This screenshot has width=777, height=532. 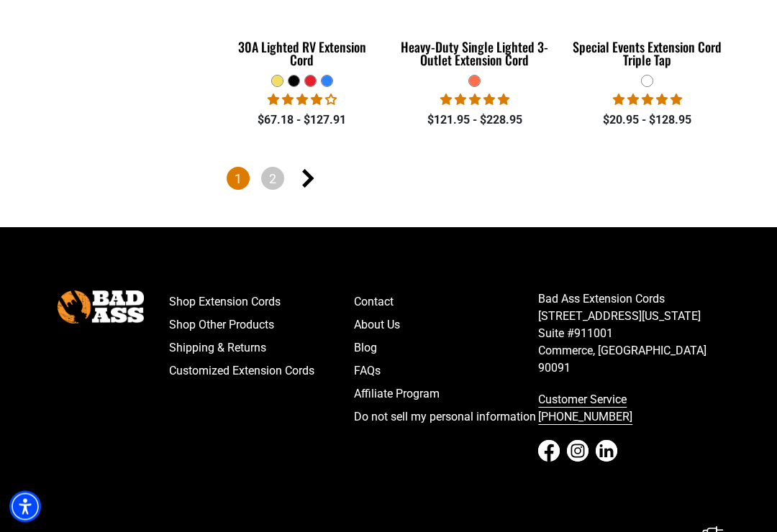 What do you see at coordinates (446, 326) in the screenshot?
I see `a: About Us` at bounding box center [446, 326].